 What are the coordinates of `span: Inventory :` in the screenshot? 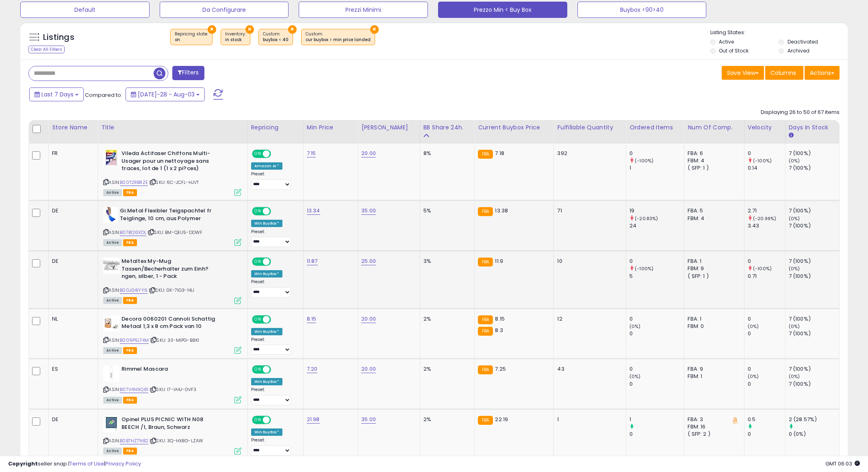 It's located at (235, 37).